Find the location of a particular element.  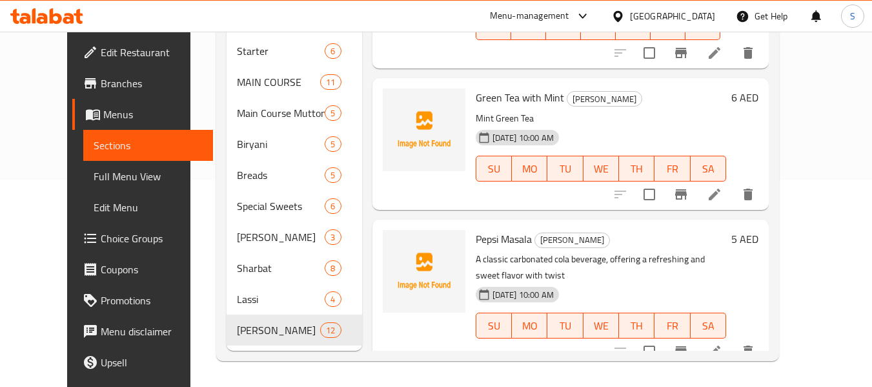

span: Pepsi Masala is located at coordinates (503, 239).